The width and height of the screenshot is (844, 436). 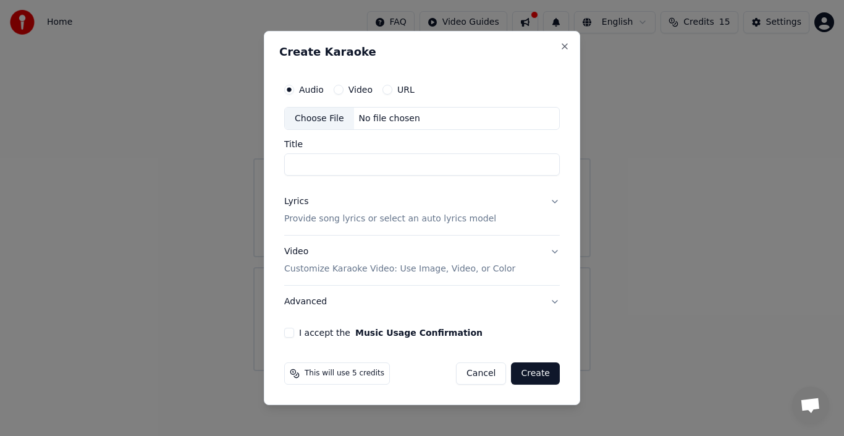 I want to click on div: No file chosen, so click(x=389, y=119).